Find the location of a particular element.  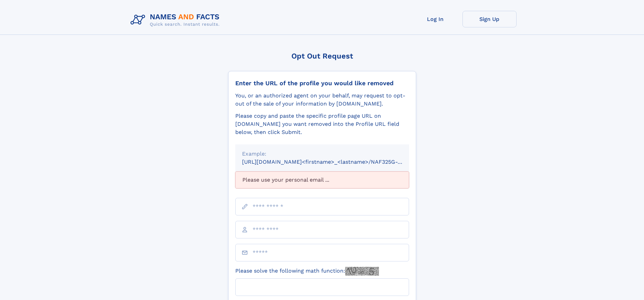

img: Logo Names and Facts is located at coordinates (176, 20).